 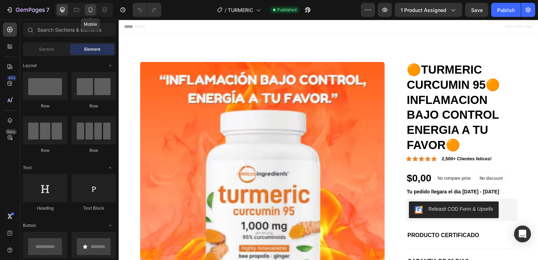 What do you see at coordinates (506, 10) in the screenshot?
I see `button: Publish` at bounding box center [506, 10].